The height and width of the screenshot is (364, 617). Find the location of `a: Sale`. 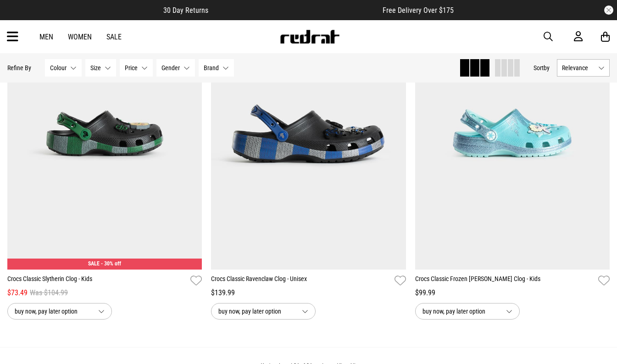

a: Sale is located at coordinates (114, 36).